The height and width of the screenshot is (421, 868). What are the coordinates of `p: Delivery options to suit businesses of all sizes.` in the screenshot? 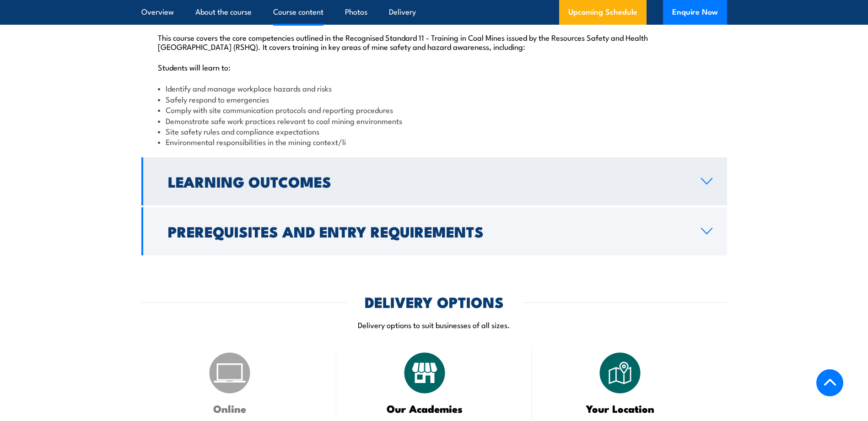 It's located at (434, 325).